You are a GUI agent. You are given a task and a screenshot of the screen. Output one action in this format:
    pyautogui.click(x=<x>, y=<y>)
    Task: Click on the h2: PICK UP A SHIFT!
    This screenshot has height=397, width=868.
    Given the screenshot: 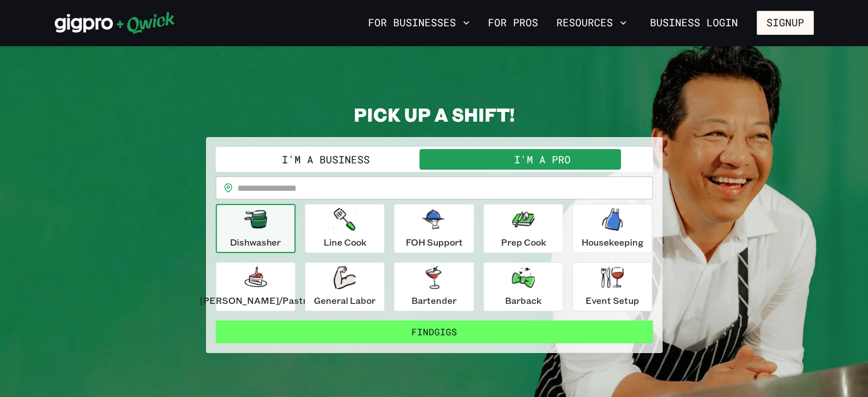 What is the action you would take?
    pyautogui.click(x=434, y=115)
    